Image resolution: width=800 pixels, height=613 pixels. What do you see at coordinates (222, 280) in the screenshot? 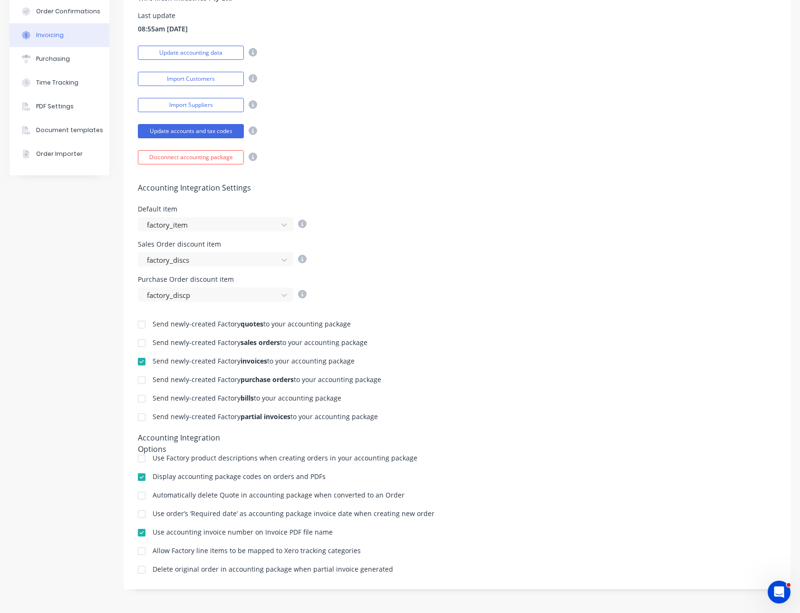
I see `div: Purchase Order discount item` at bounding box center [222, 280].